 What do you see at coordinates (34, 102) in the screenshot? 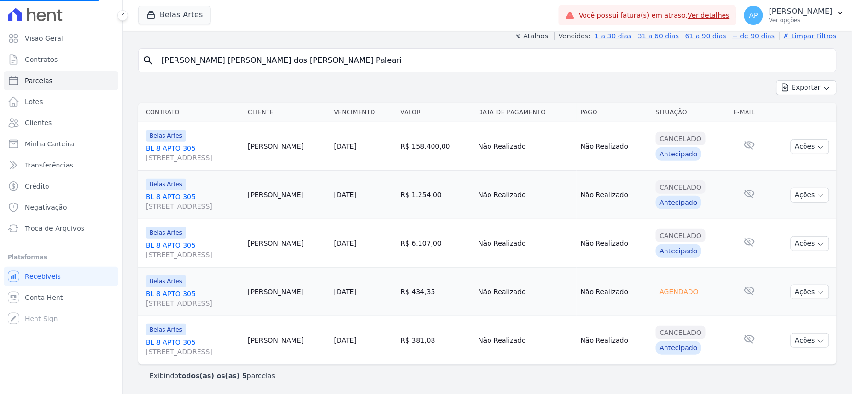
I see `span: Lotes` at bounding box center [34, 102].